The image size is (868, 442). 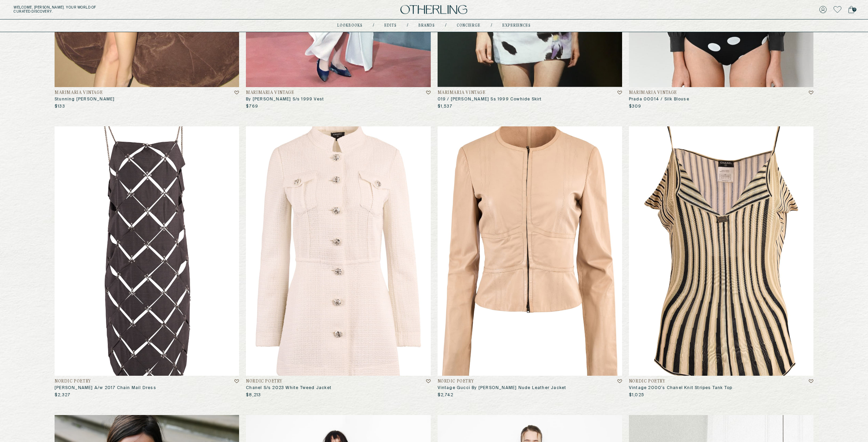 I want to click on span: 0, so click(x=854, y=9).